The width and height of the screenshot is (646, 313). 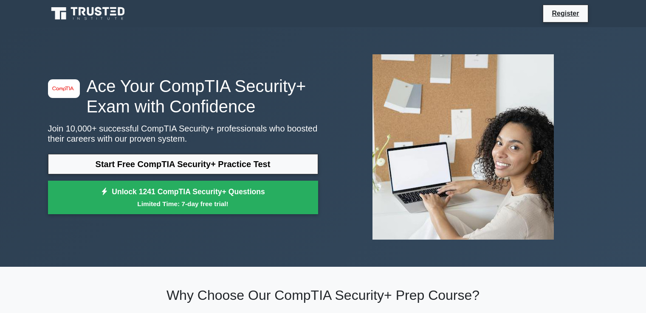 I want to click on a: Unlock 1241 CompTIA Security+ QuestionsLimited Time: 7-day free trial!, so click(x=183, y=198).